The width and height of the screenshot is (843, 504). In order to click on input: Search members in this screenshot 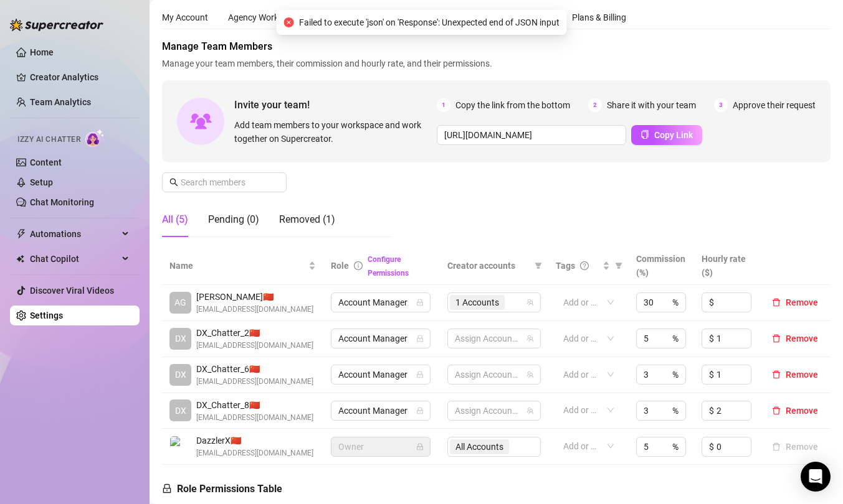, I will do `click(225, 182)`.